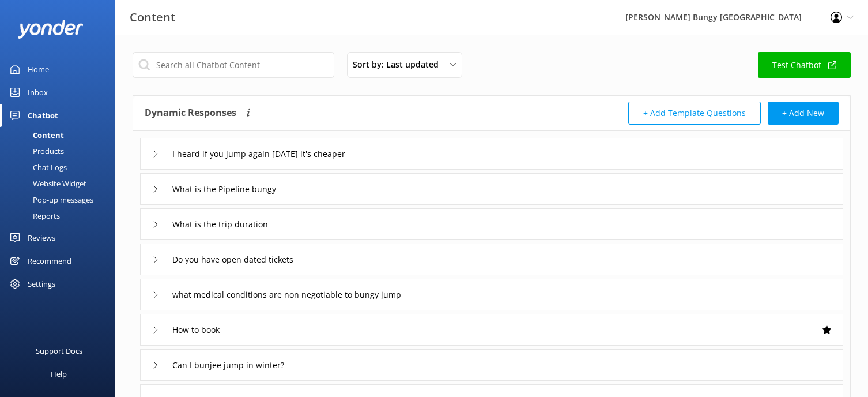 The height and width of the screenshot is (397, 868). I want to click on div: Pop-up messages, so click(50, 200).